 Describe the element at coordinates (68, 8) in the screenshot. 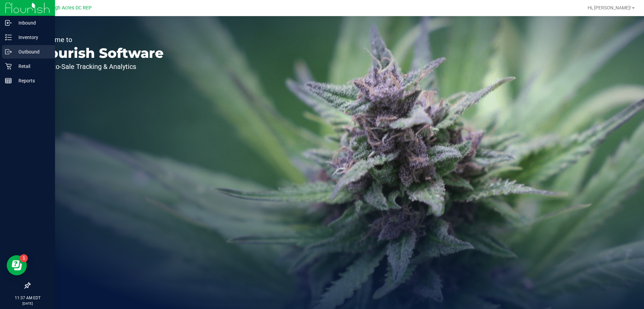

I see `span: Lehigh Acres DC REP` at that location.